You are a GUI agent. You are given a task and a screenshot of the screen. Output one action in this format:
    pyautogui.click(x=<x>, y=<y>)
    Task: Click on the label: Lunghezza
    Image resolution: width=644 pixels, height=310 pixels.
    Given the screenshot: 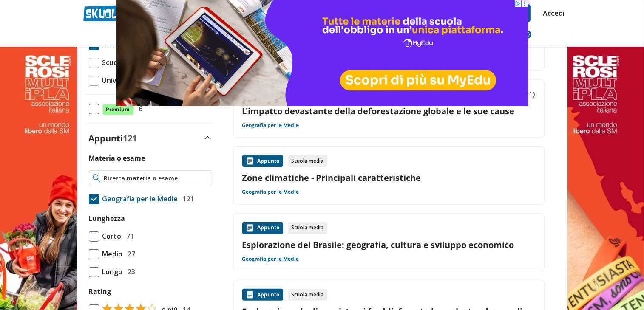 What is the action you would take?
    pyautogui.click(x=107, y=218)
    